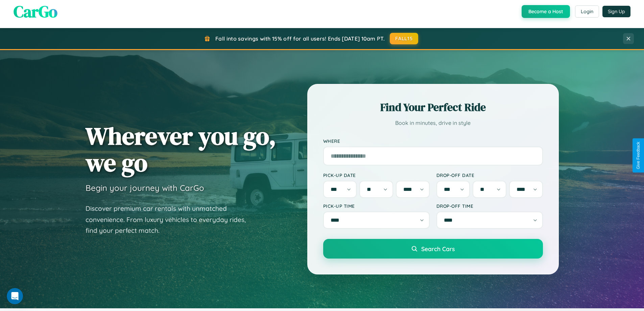  I want to click on h3: Begin your journey with CarGo, so click(145, 188).